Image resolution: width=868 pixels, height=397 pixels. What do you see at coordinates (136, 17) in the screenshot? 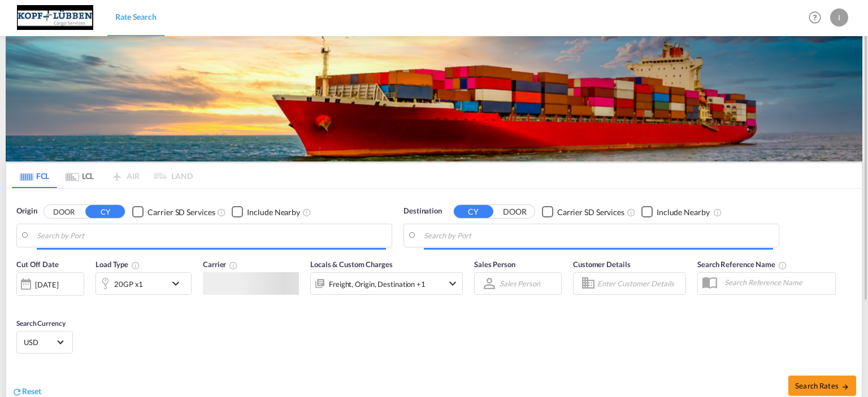
I see `span: Rate Search` at bounding box center [136, 17].